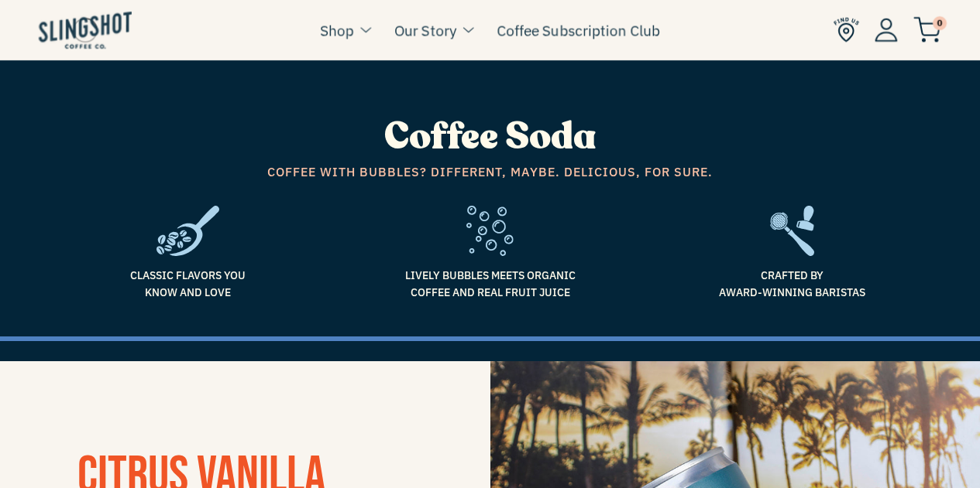 The width and height of the screenshot is (980, 488). I want to click on span: Coffee with bubbles? Different, maybe. Delicious, for sure., so click(490, 173).